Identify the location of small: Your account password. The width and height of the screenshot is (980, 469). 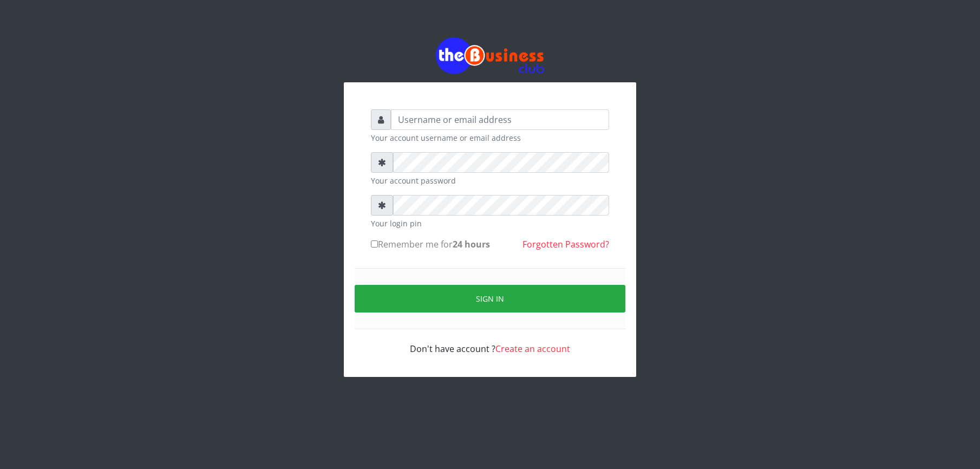
(490, 180).